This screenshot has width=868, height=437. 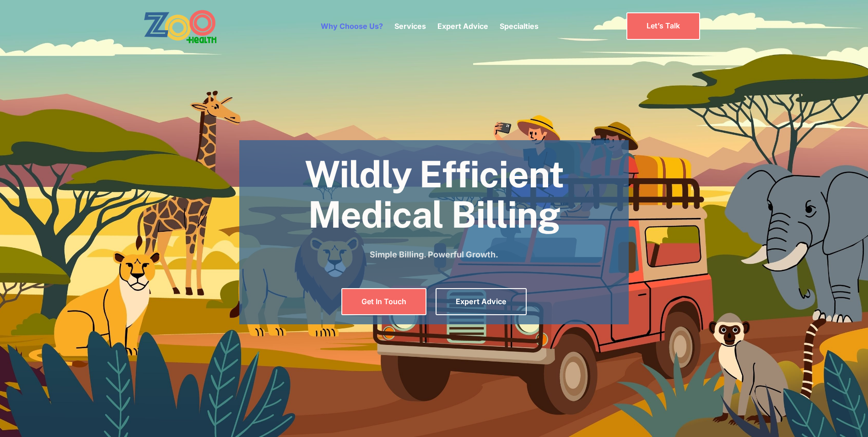 What do you see at coordinates (663, 25) in the screenshot?
I see `a: Let’s Talk` at bounding box center [663, 25].